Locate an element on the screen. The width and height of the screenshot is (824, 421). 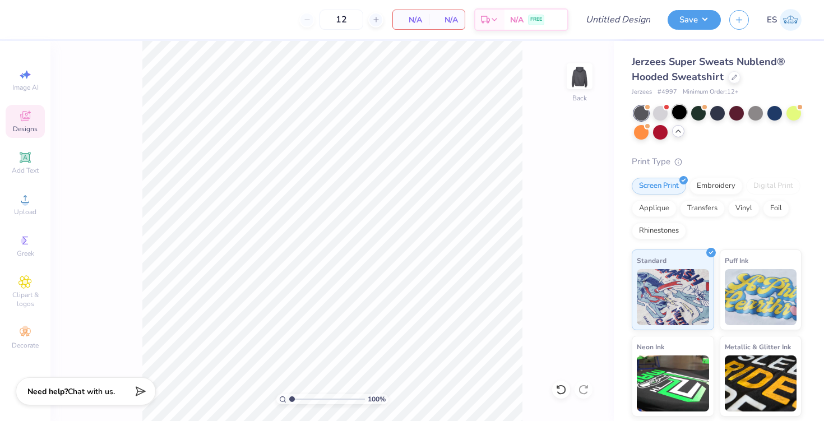
span: Chat with us. is located at coordinates (91, 391).